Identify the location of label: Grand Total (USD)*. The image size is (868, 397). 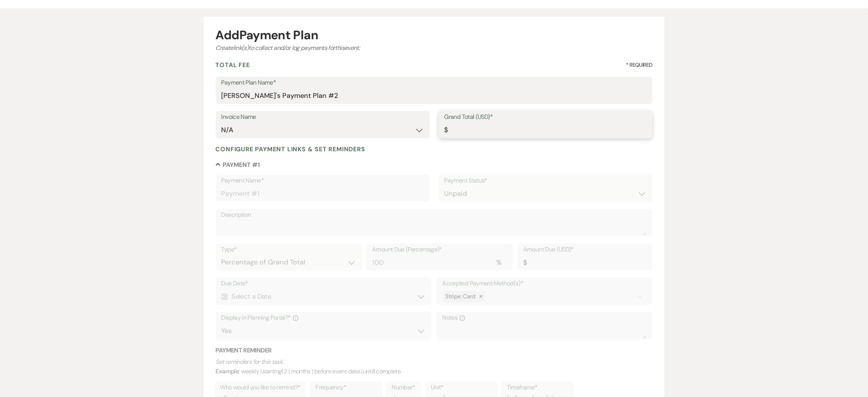
(546, 117).